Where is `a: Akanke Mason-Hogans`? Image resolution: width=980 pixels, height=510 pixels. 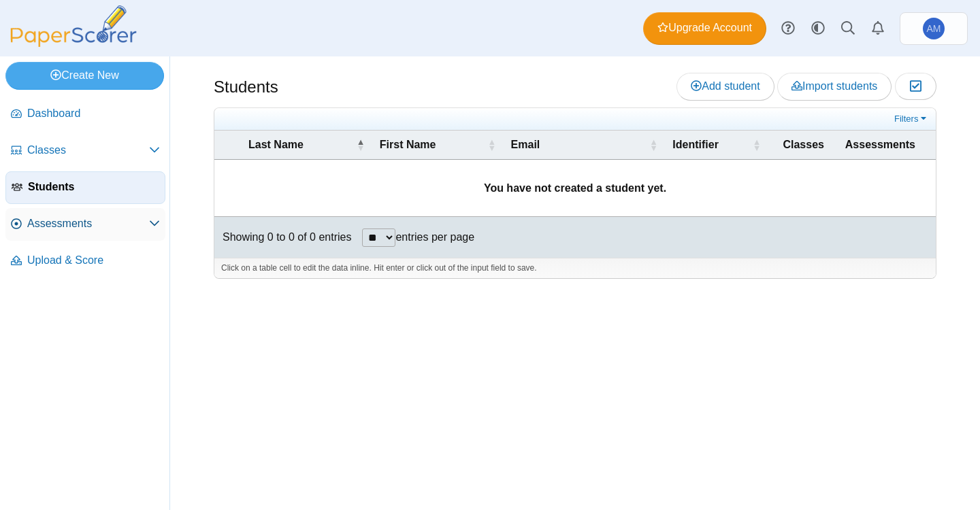
a: Akanke Mason-Hogans is located at coordinates (933, 28).